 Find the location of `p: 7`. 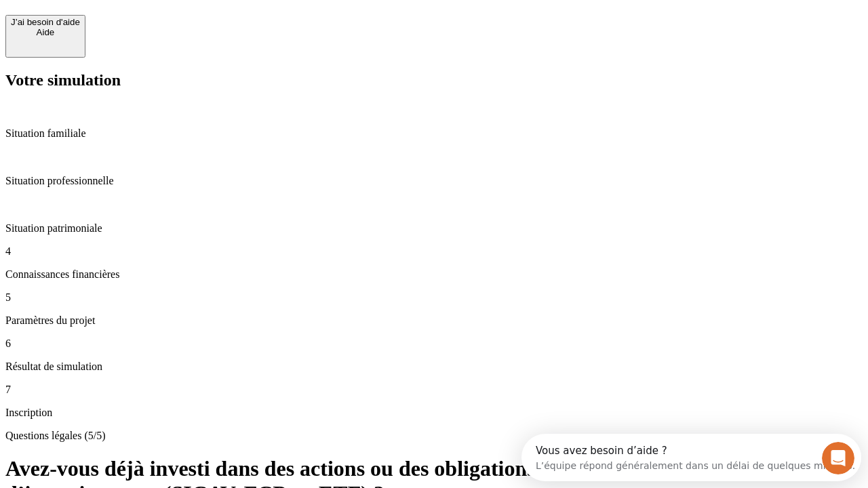

p: 7 is located at coordinates (434, 390).